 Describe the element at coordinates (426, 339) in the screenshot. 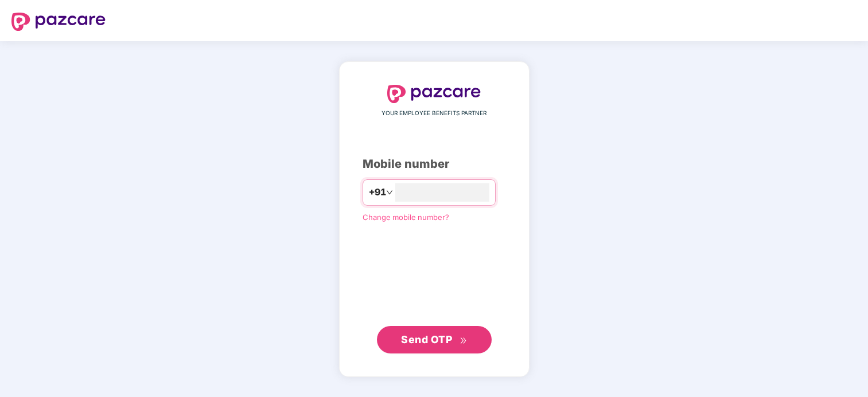

I see `span: Send OTP` at that location.